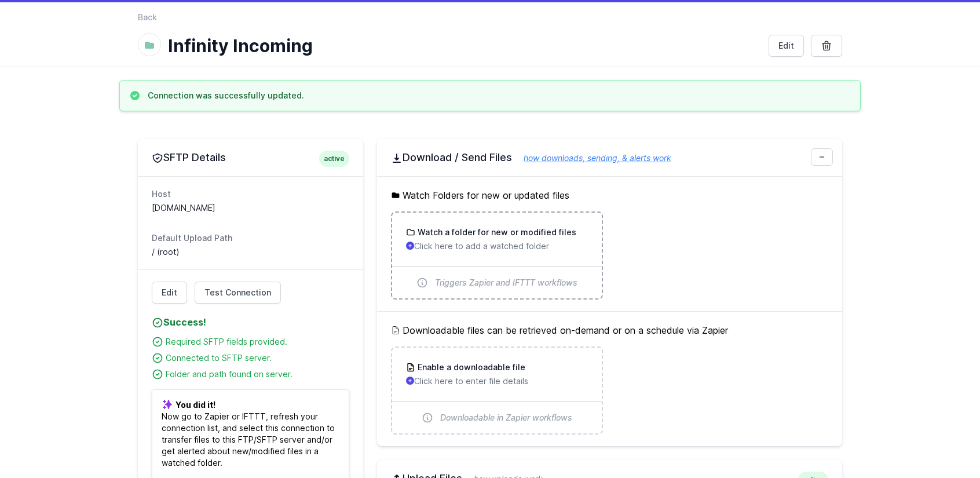 This screenshot has height=478, width=980. What do you see at coordinates (496, 391) in the screenshot?
I see `a: Enable a downloadable file Click here to enter file details Downloadable in Zapier workflows` at bounding box center [496, 391].